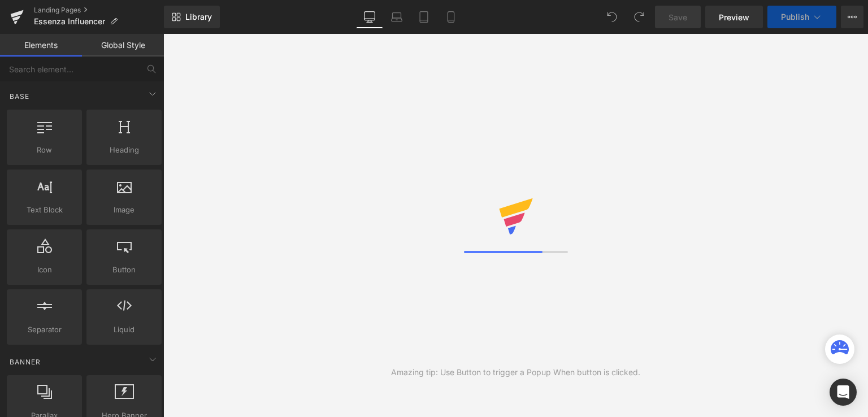 Image resolution: width=868 pixels, height=417 pixels. What do you see at coordinates (397, 17) in the screenshot?
I see `a: Laptop` at bounding box center [397, 17].